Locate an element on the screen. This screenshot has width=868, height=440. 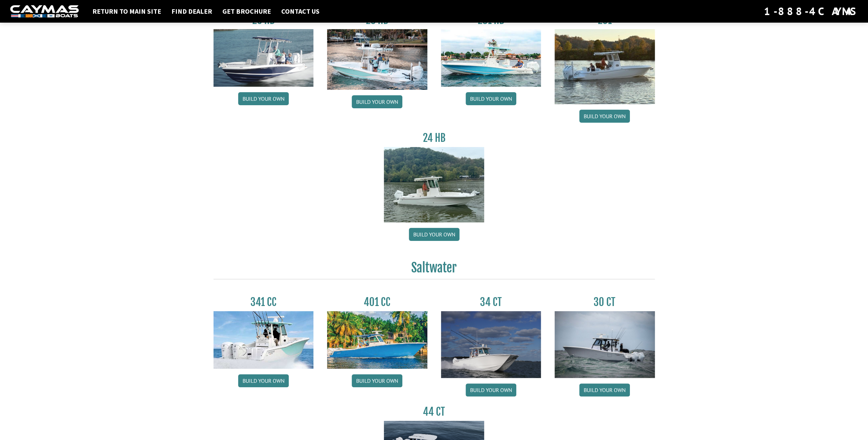
div: 1-888-4CAYMAS is located at coordinates (811, 11).